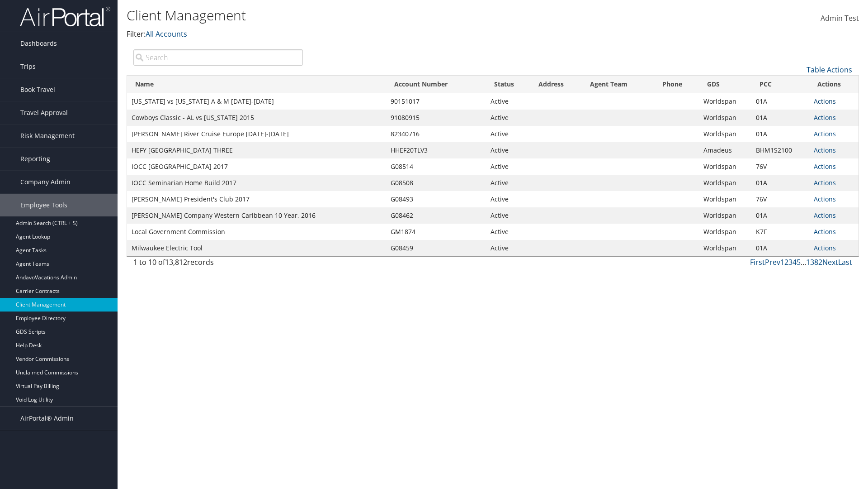  Describe the element at coordinates (508, 84) in the screenshot. I see `th: Status: activate to sort column ascending` at that location.